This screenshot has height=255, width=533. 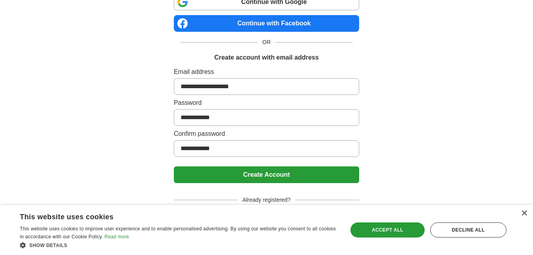 I want to click on div: Show details, so click(x=179, y=245).